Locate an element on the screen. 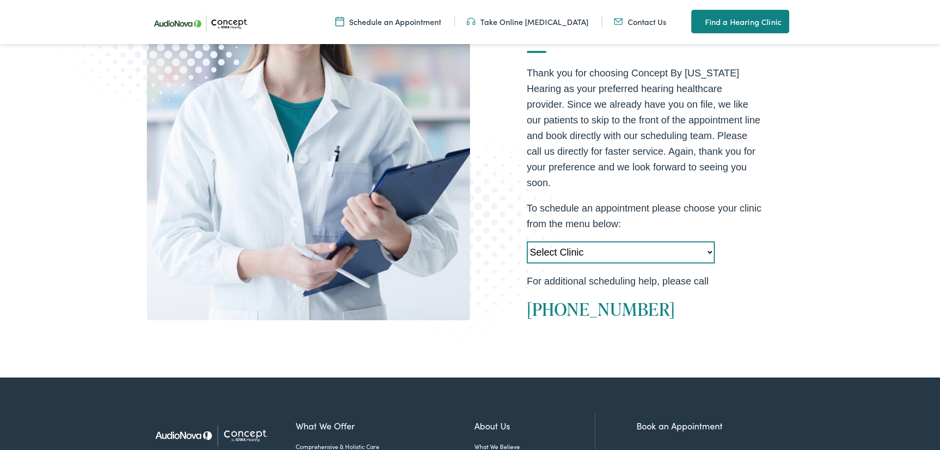  a: Schedule an Appointment is located at coordinates (388, 22).